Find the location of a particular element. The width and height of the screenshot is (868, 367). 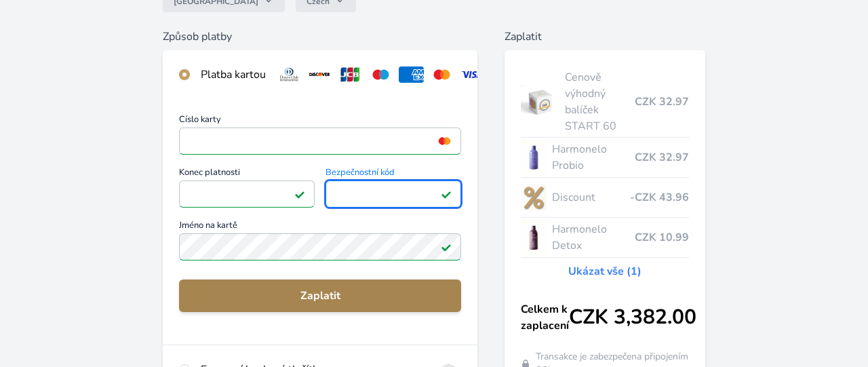

span: CZK 3,382.00 is located at coordinates (633, 317).